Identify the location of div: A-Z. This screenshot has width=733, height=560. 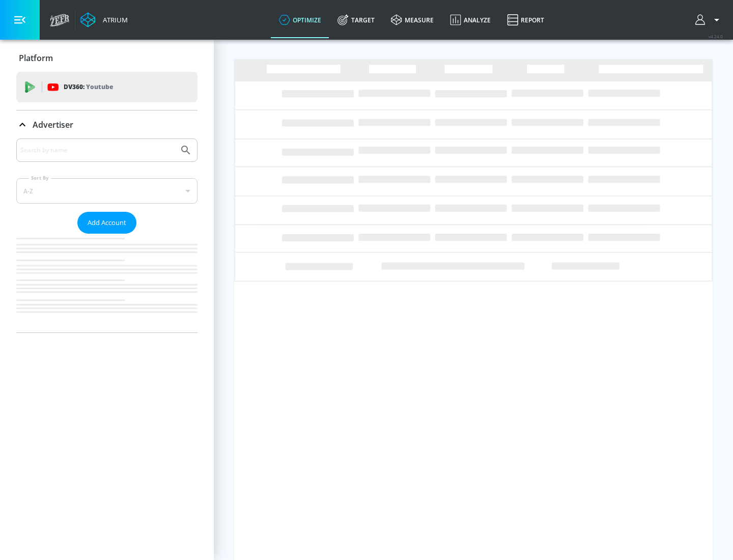
(107, 191).